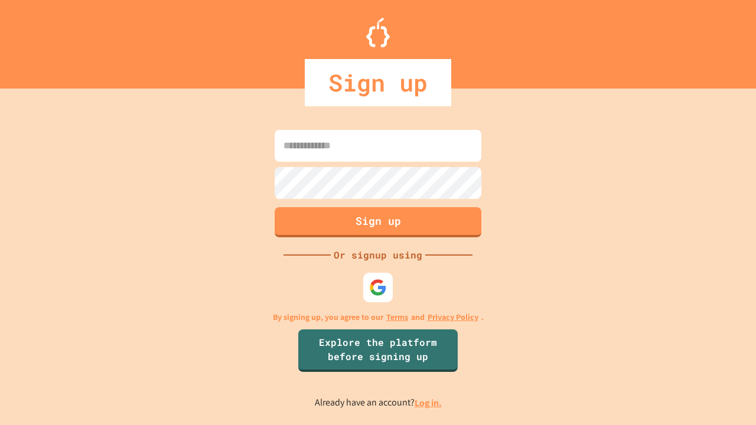 The height and width of the screenshot is (425, 756). I want to click on a: Terms, so click(397, 317).